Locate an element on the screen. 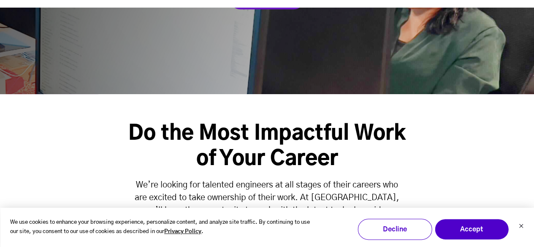 The height and width of the screenshot is (247, 534). p: We use cookies to enhance your browsing experience, personalize content, and analyze site traffic... is located at coordinates (160, 228).